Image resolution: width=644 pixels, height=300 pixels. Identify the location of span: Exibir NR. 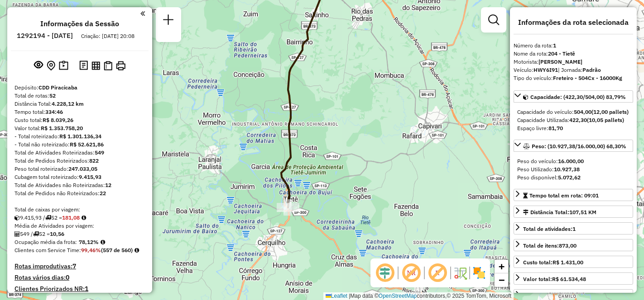
(411, 273).